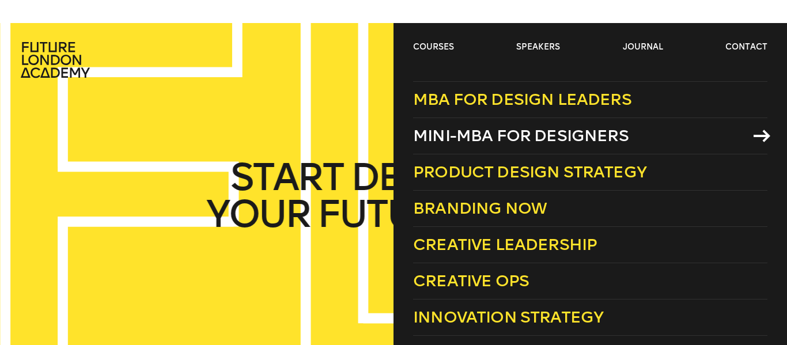  I want to click on a: Branding Now, so click(590, 209).